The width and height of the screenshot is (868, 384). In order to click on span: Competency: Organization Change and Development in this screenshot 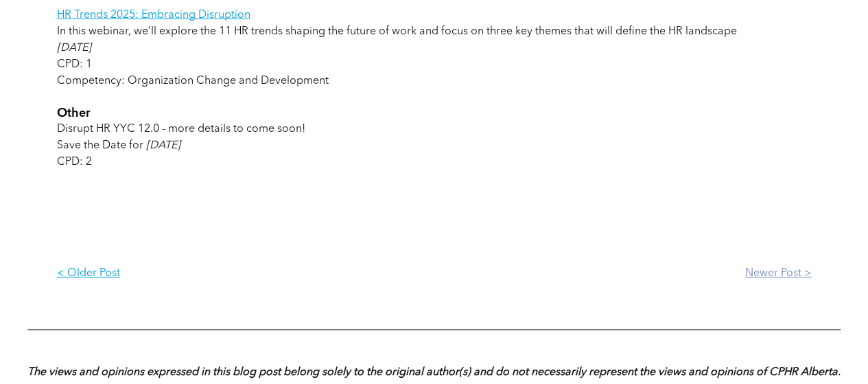, I will do `click(193, 81)`.